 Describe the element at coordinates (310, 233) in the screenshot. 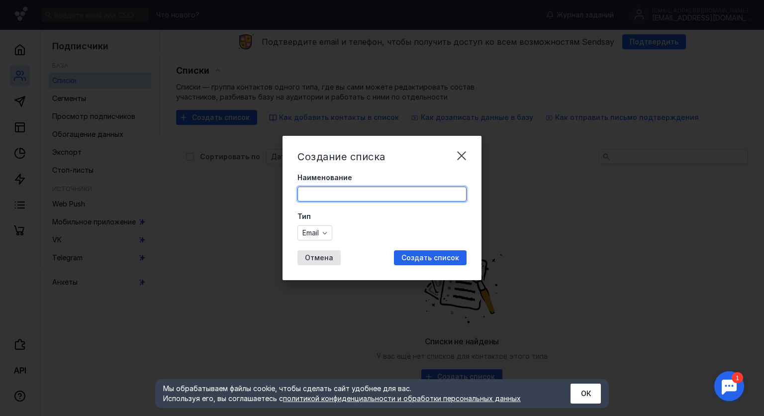

I see `span: Email` at that location.